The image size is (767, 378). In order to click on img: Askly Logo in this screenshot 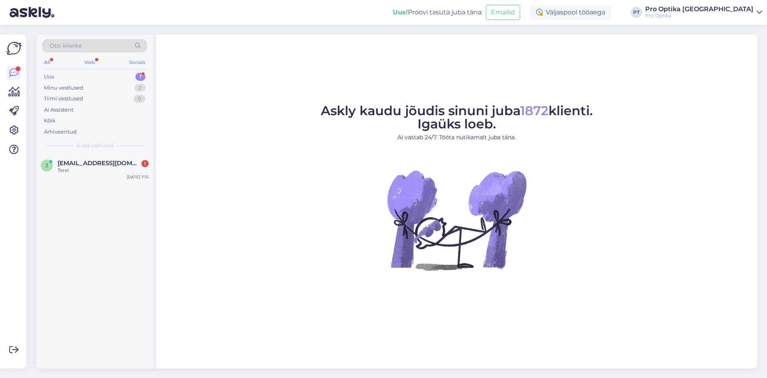, I will do `click(14, 48)`.